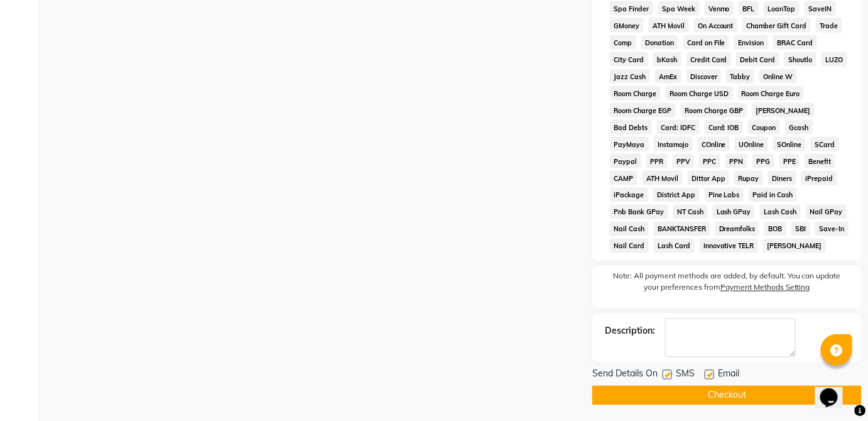 The image size is (868, 421). What do you see at coordinates (820, 8) in the screenshot?
I see `span: SaveIN` at bounding box center [820, 8].